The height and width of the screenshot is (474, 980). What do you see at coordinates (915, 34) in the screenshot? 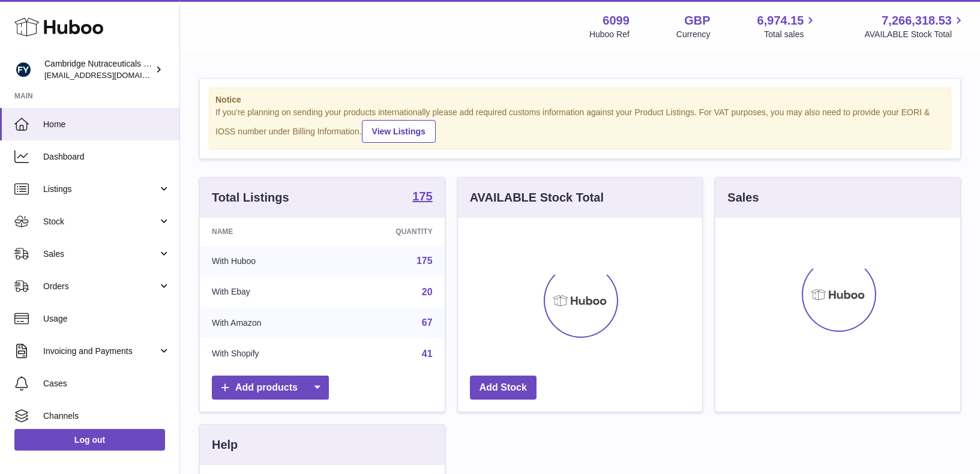
I see `span: AVAILABLE Stock Total` at bounding box center [915, 34].